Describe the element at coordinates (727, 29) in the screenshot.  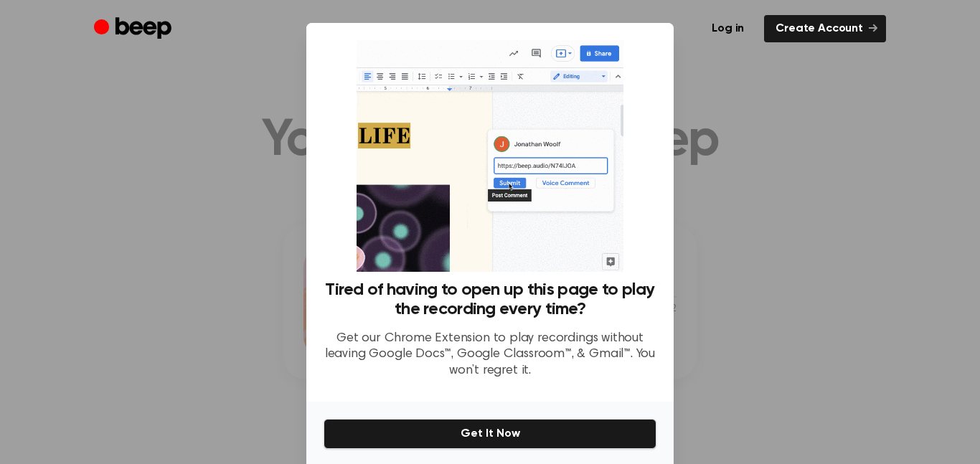
I see `a: Log in` at that location.